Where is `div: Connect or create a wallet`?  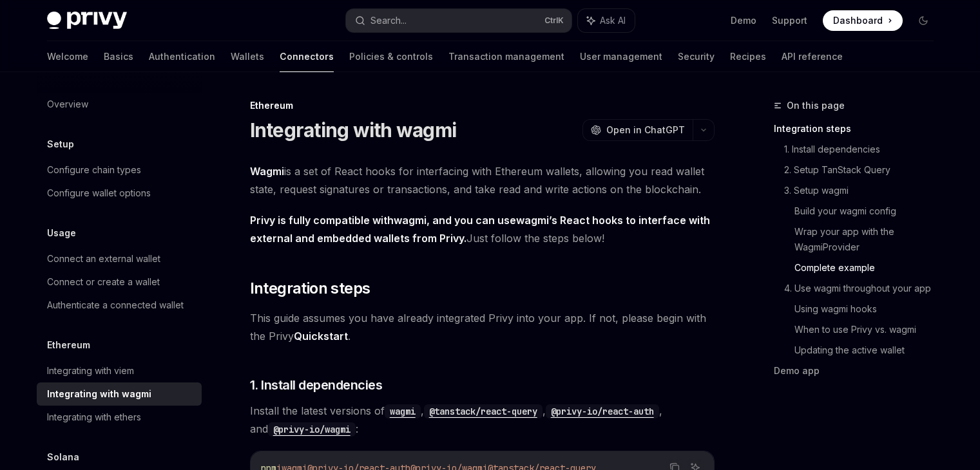
div: Connect or create a wallet is located at coordinates (103, 282).